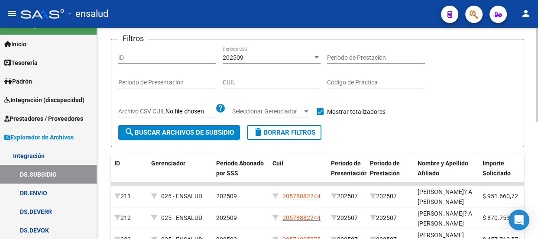  What do you see at coordinates (240, 168) in the screenshot?
I see `span: Periodo Abonado por SSS` at bounding box center [240, 168].